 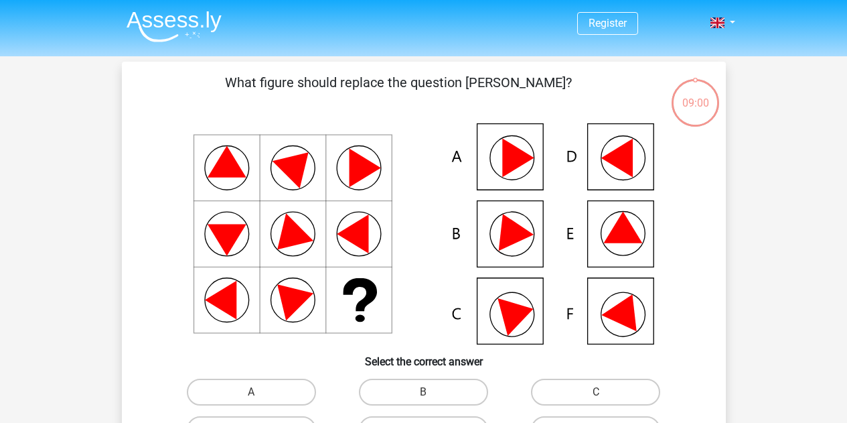 I want to click on img: Assessly, so click(x=174, y=26).